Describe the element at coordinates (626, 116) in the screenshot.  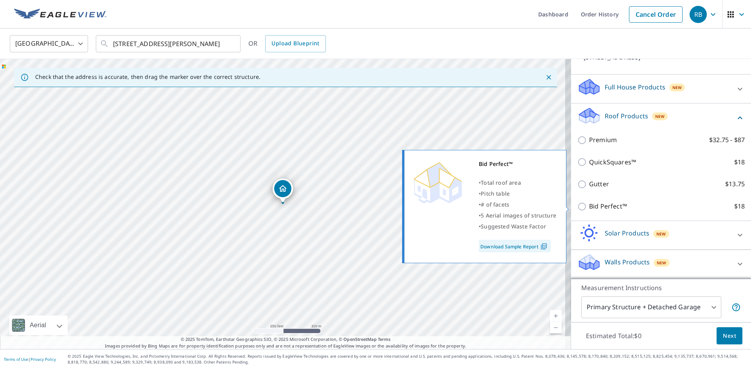
I see `p: Roof Products` at that location.